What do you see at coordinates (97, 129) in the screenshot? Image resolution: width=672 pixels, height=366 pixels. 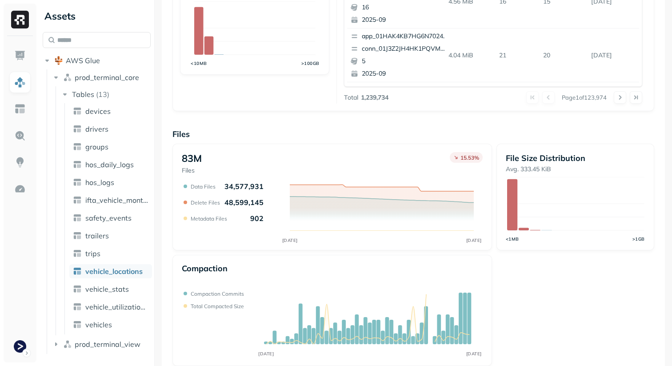 I see `span: drivers` at bounding box center [97, 129].